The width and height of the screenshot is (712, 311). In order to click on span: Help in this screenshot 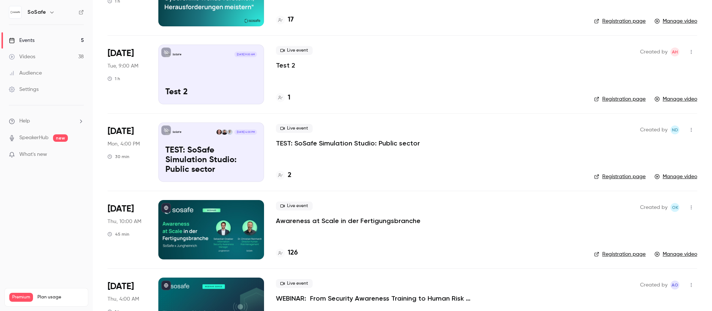, I will do `click(24, 121)`.